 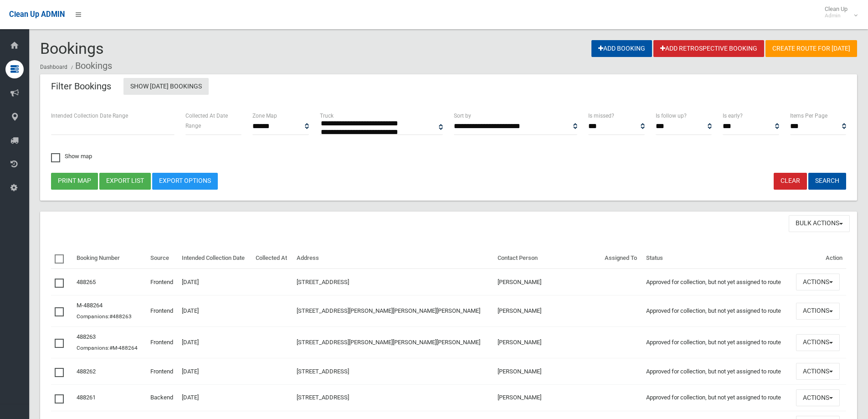 I want to click on label: Truck, so click(x=327, y=116).